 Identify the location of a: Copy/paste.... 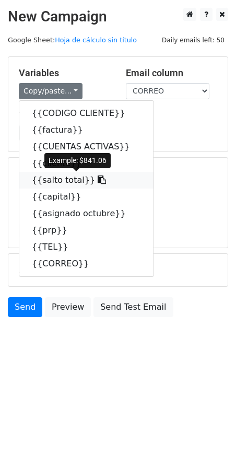
(51, 91).